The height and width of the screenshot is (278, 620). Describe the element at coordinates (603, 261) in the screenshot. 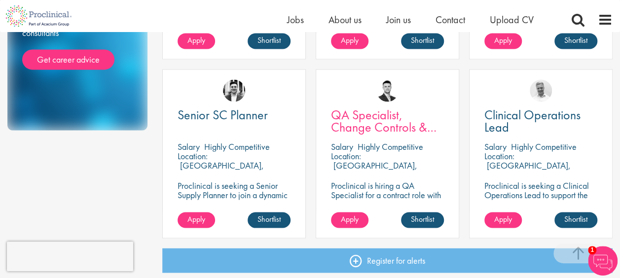

I see `img: Chatbot` at that location.